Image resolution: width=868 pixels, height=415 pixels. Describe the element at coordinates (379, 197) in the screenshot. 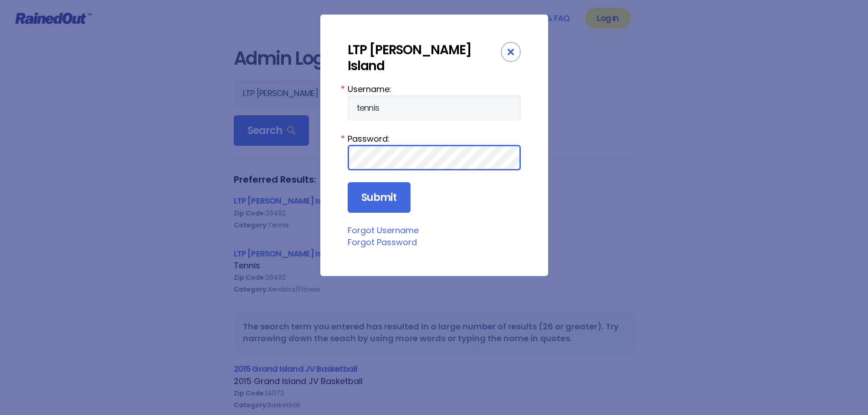

I see `input: Submit` at that location.